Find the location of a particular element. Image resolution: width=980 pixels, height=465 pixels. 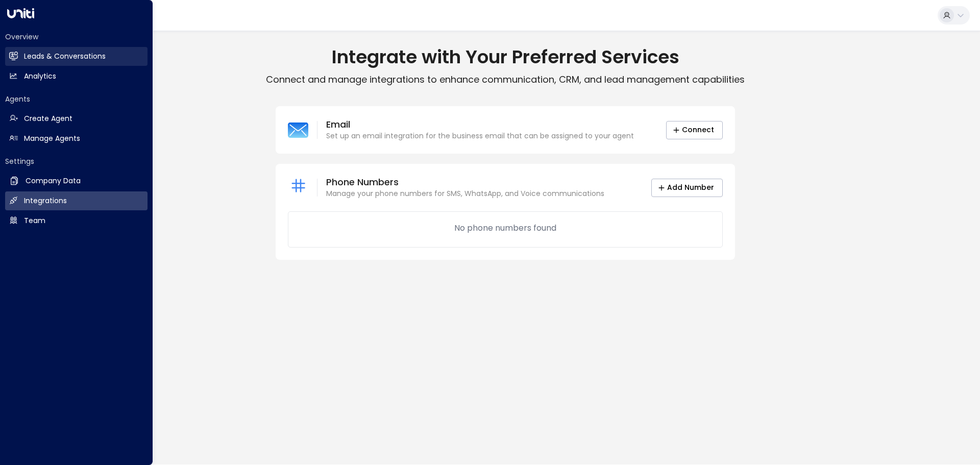

a: Company Data is located at coordinates (76, 181).